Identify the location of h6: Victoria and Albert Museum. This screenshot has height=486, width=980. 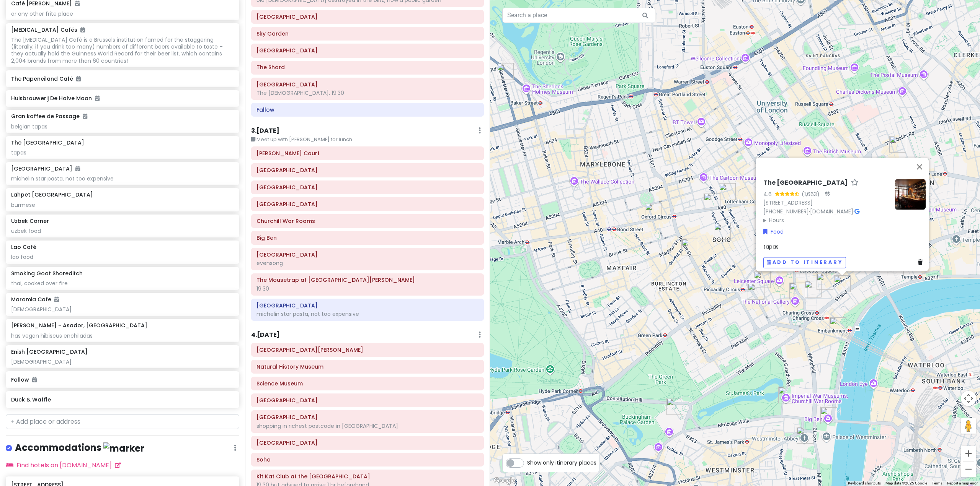
(368, 350).